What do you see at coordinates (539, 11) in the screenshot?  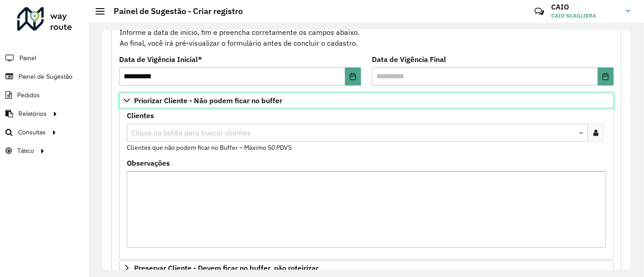 I see `a: Contato Rápido` at bounding box center [539, 11].